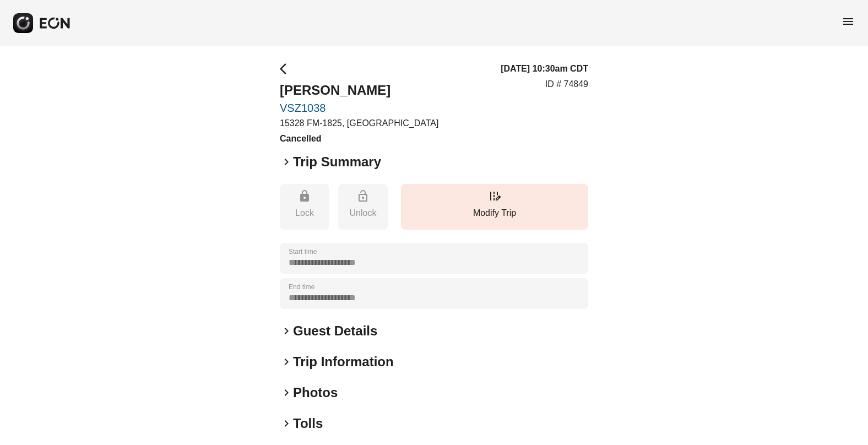 The height and width of the screenshot is (445, 868). Describe the element at coordinates (286, 69) in the screenshot. I see `span: arrow_back_ios` at that location.